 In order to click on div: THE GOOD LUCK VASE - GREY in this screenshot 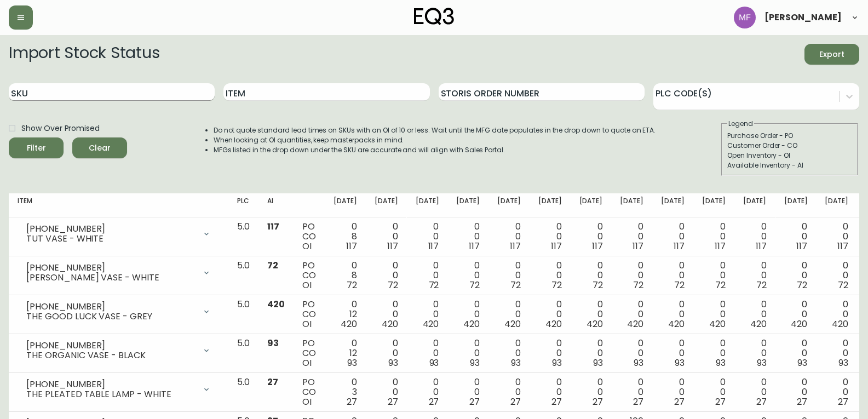, I will do `click(111, 317)`.